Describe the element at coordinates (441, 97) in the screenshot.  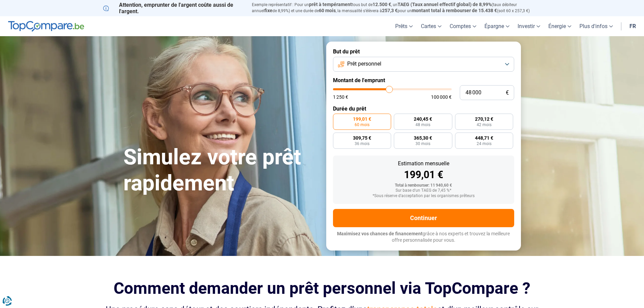
I see `span: 100 000 €` at that location.